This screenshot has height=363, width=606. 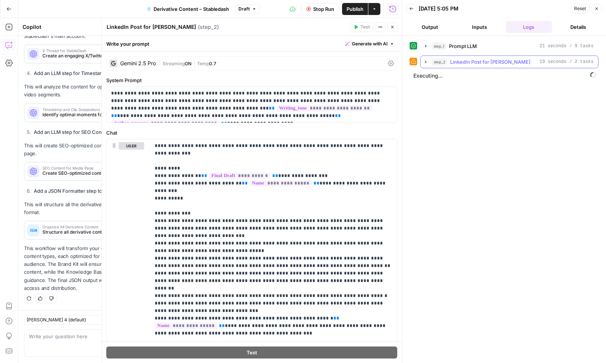 What do you see at coordinates (91, 173) in the screenshot?
I see `span: Create SEO-optimized content for the StableDash media page including meta descriptions, headers, ...` at bounding box center [91, 173].